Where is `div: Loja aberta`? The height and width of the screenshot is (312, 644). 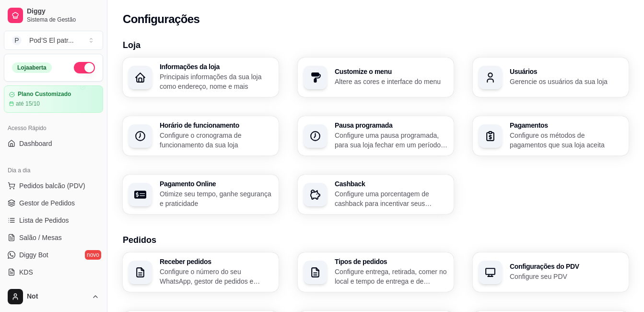
div: Loja aberta is located at coordinates (31, 68).